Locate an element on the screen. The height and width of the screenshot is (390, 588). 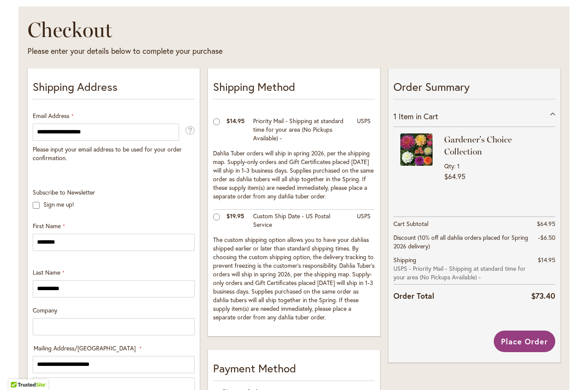
img: Gardener's Choice Collection is located at coordinates (416, 150).